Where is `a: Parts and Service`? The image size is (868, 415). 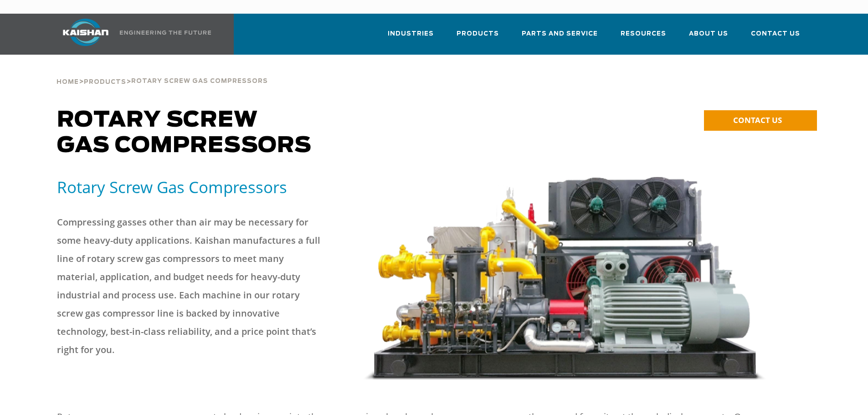
a: Parts and Service is located at coordinates (559, 37).